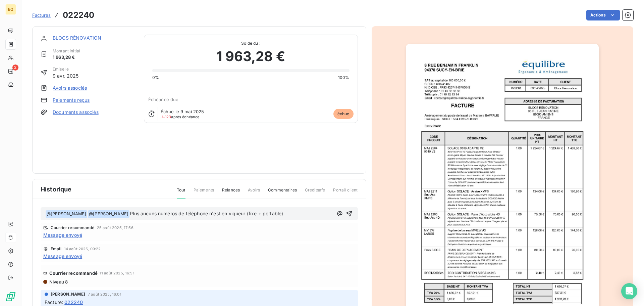  What do you see at coordinates (79, 15) in the screenshot?
I see `h3: 022240` at bounding box center [79, 15].